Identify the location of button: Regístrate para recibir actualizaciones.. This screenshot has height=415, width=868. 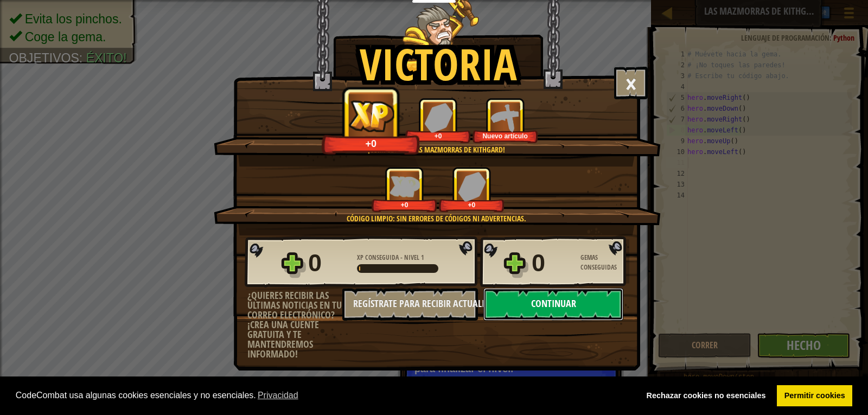
(410, 304).